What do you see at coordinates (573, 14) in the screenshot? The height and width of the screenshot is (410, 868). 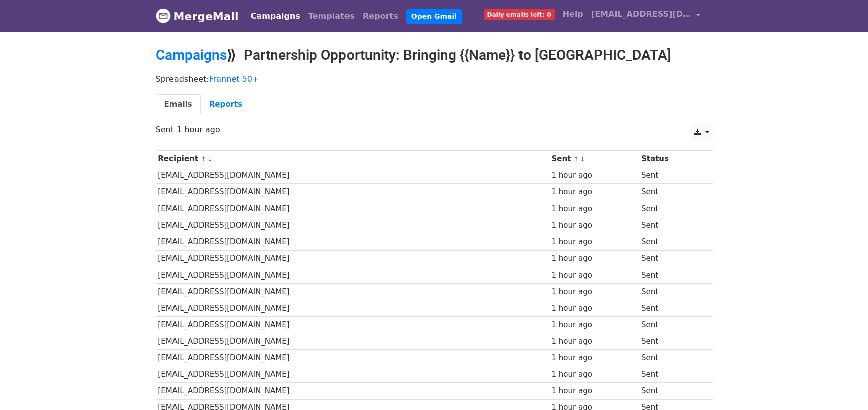 I see `a: Help` at bounding box center [573, 14].